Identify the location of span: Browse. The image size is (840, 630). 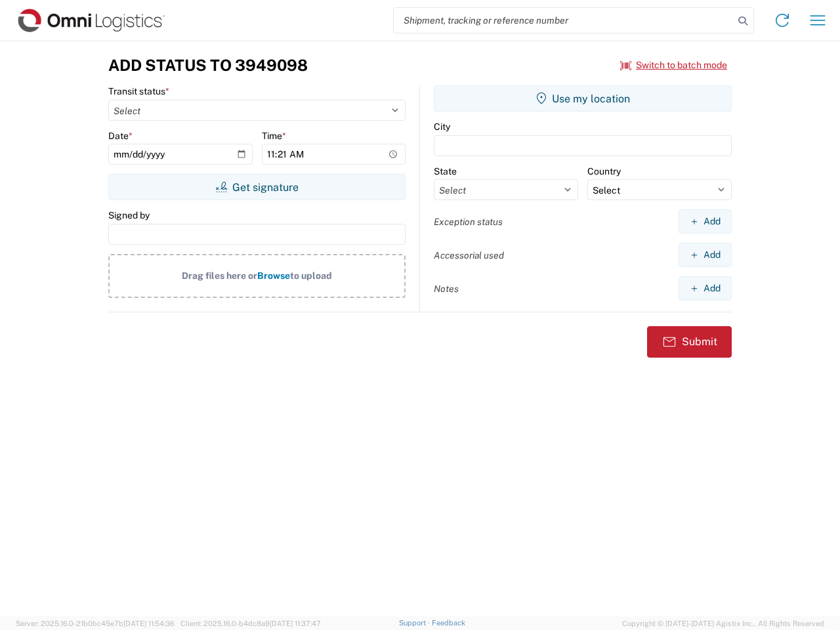
(273, 275).